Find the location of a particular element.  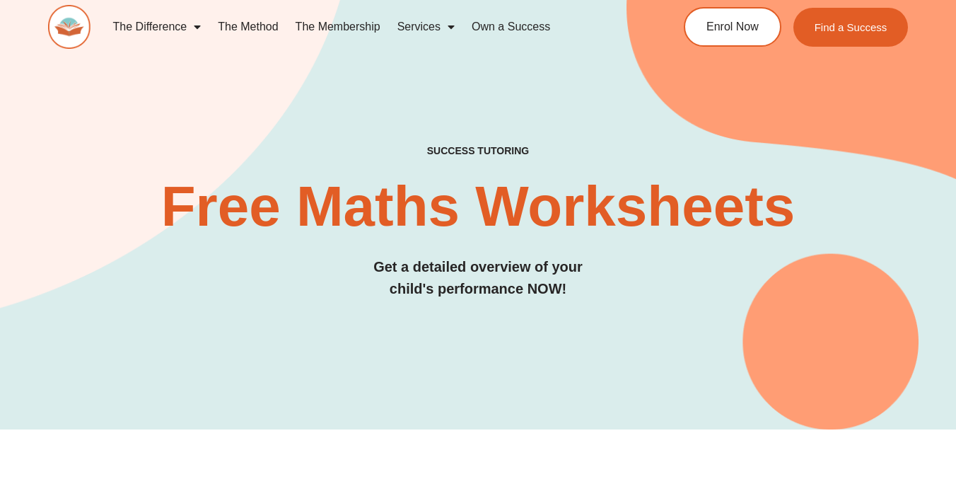

h3: Get a detailed overview of your child's performance NOW! is located at coordinates (478, 278).